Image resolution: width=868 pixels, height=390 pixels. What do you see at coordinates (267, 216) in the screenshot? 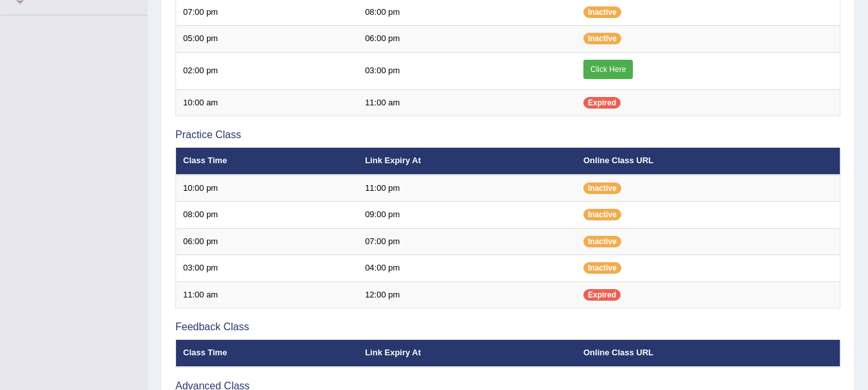
I see `td: 08:00 pm` at bounding box center [267, 216].